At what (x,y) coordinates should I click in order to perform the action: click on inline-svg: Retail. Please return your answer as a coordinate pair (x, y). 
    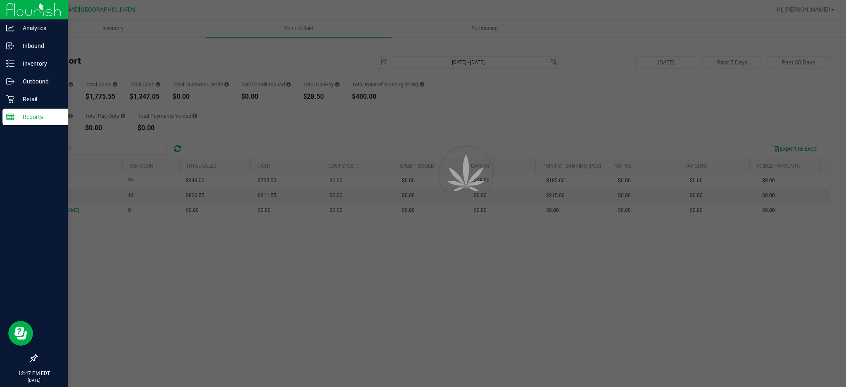
    Looking at the image, I should click on (10, 99).